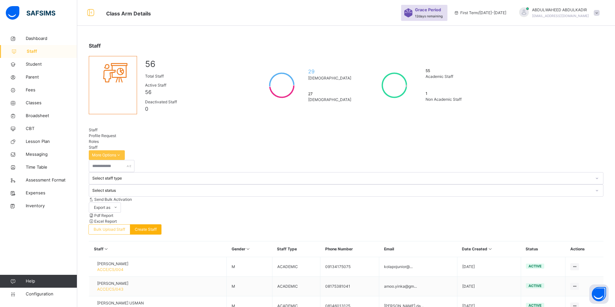 This screenshot has height=307, width=615. Describe the element at coordinates (349, 267) in the screenshot. I see `td: 09134175075` at that location.